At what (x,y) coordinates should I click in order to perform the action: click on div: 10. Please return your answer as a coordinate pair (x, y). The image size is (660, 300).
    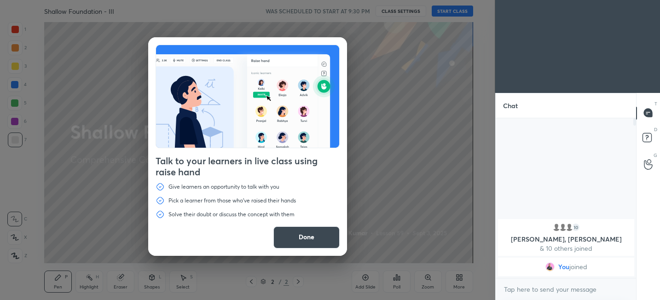
    Looking at the image, I should click on (576, 227).